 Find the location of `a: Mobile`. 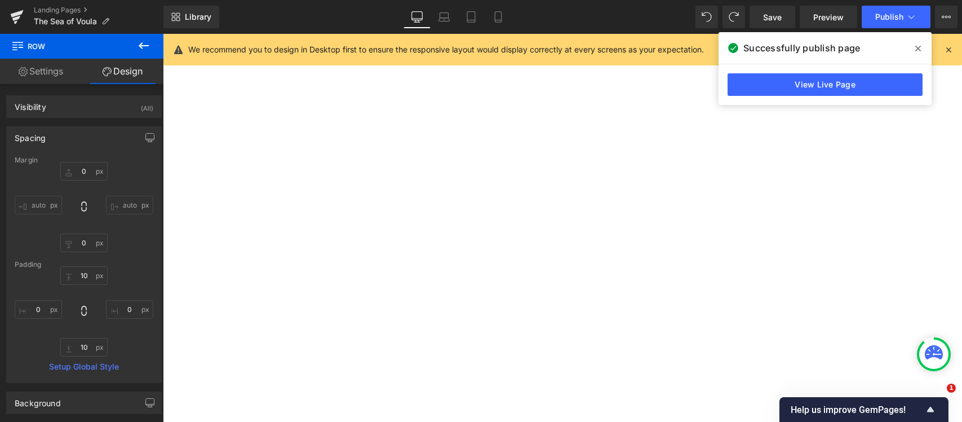

a: Mobile is located at coordinates (498, 17).